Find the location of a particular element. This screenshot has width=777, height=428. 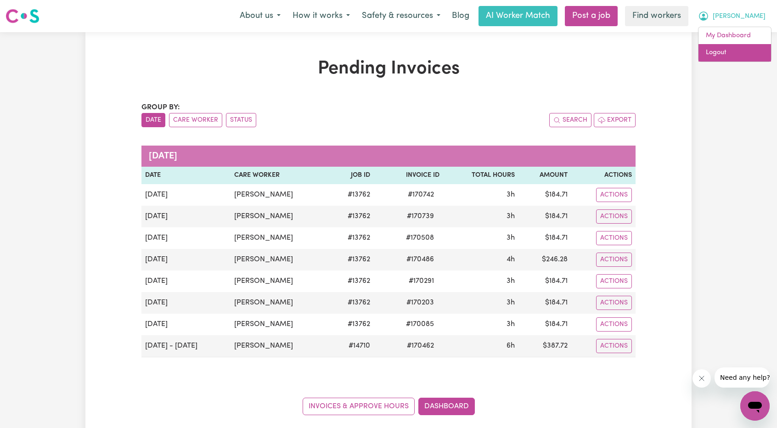

span: # 170486 is located at coordinates (420, 259).